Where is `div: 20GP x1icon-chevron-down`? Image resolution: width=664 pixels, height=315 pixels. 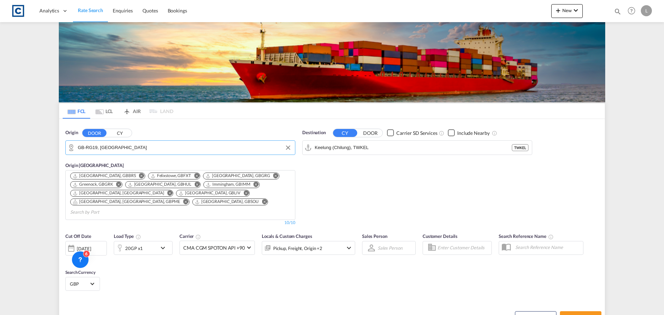 div: 20GP x1icon-chevron-down is located at coordinates (143, 248).